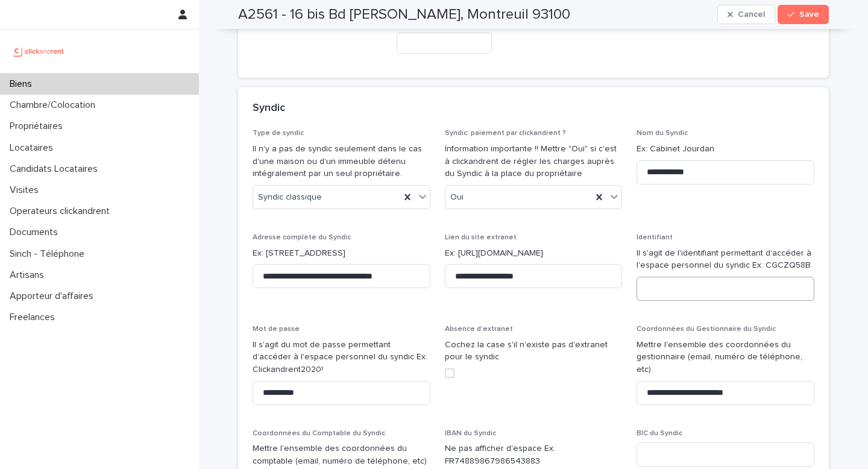 This screenshot has height=469, width=868. I want to click on p: Il n'y a pas de syndic seulement dans le cas d'une maison ou d'un immeuble détenu intégralement p..., so click(341, 162).